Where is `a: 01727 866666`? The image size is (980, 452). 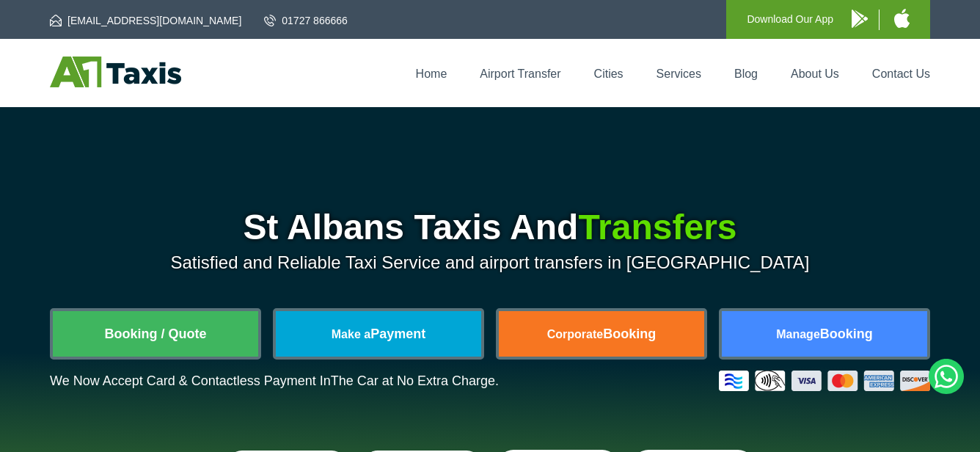
a: 01727 866666 is located at coordinates (306, 21).